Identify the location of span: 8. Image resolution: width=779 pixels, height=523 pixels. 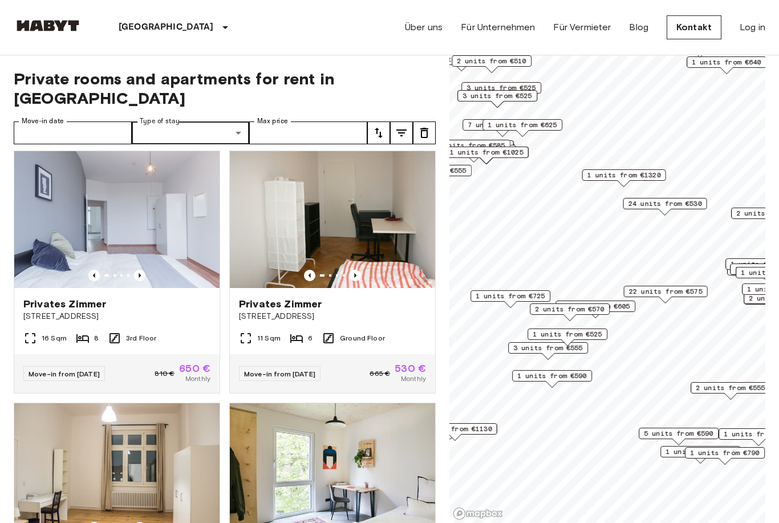
(96, 338).